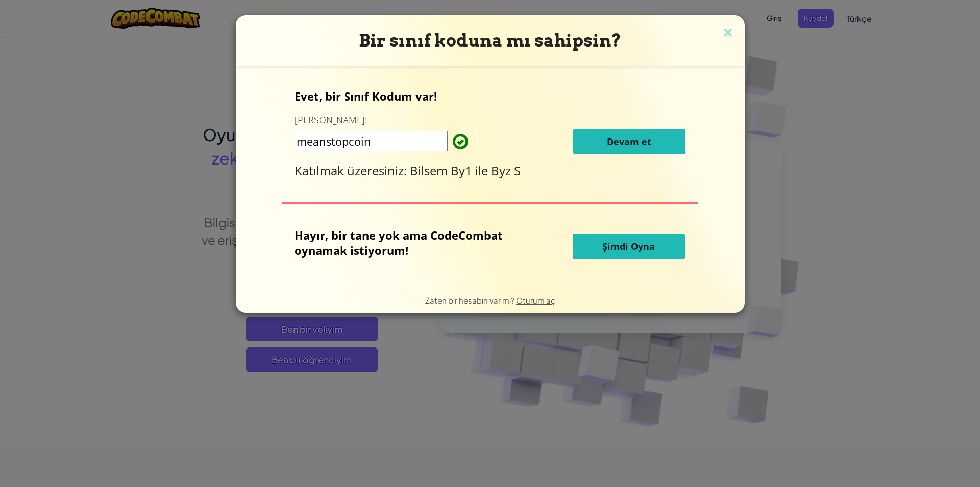 Image resolution: width=980 pixels, height=487 pixels. Describe the element at coordinates (629, 141) in the screenshot. I see `span: Devam et` at that location.